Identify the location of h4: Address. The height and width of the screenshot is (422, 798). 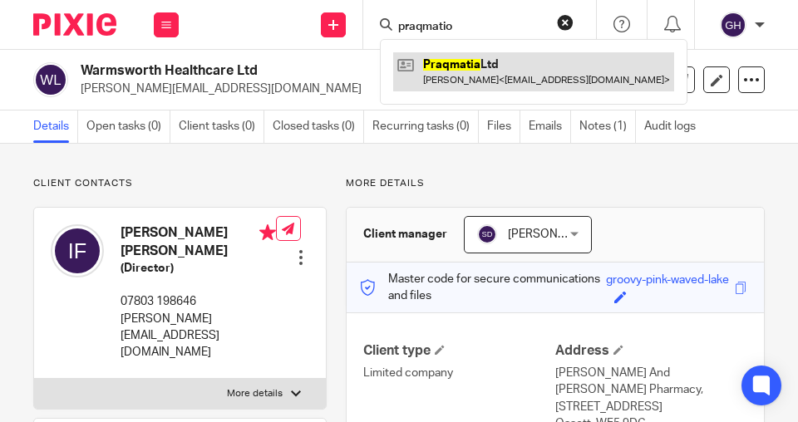
(651, 351).